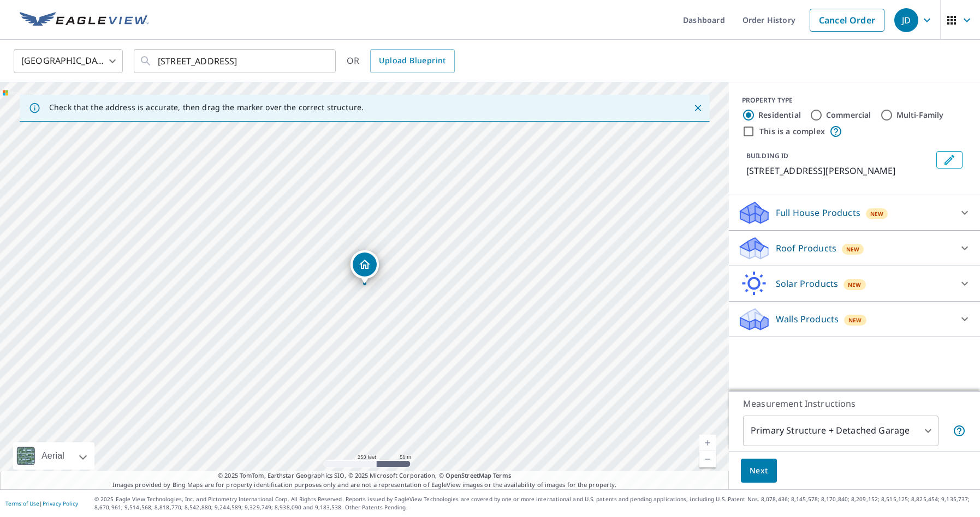  What do you see at coordinates (401, 61) in the screenshot?
I see `div: OR` at bounding box center [401, 61].